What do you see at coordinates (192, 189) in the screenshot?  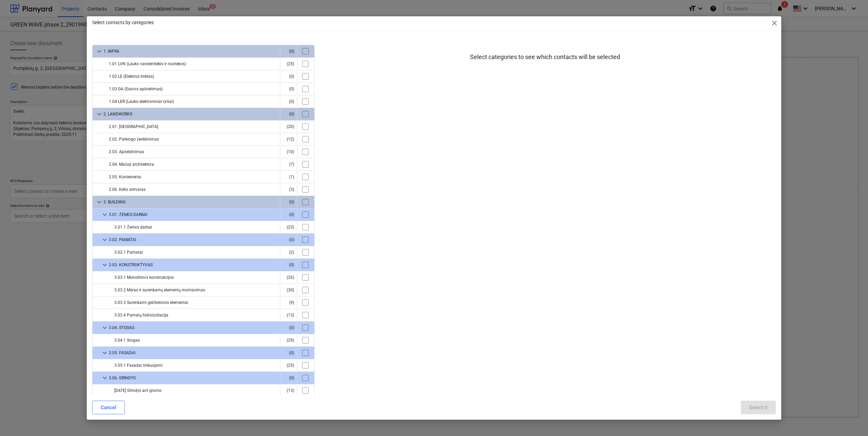 I see `div: 2.06. Kelio atitvaras` at bounding box center [192, 189].